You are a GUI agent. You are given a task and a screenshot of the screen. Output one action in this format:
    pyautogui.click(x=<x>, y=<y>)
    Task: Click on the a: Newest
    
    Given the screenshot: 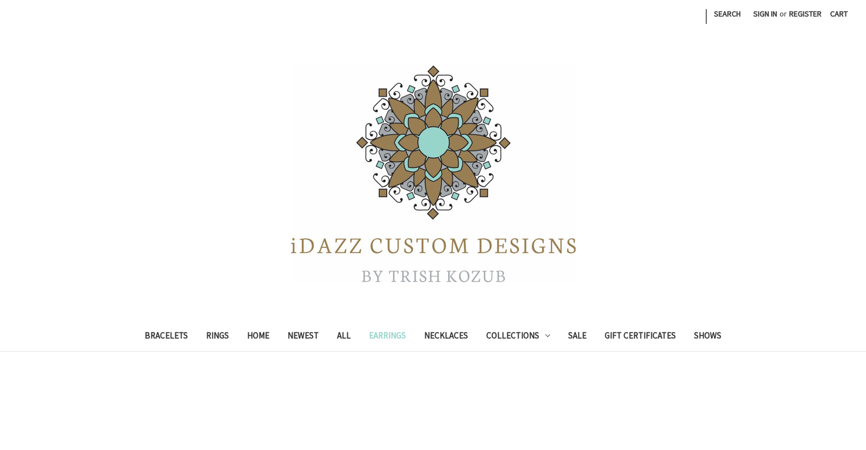 What is the action you would take?
    pyautogui.click(x=303, y=337)
    